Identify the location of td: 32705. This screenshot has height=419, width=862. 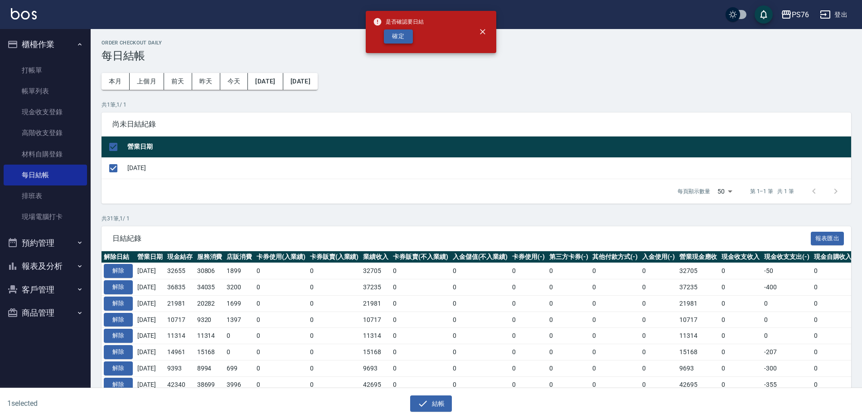
(376, 271).